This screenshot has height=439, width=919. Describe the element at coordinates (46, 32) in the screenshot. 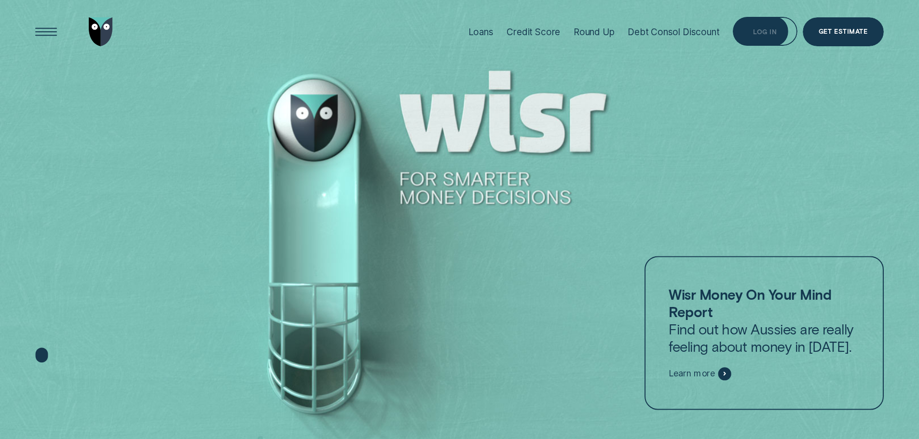

I see `button: Open Menu` at that location.